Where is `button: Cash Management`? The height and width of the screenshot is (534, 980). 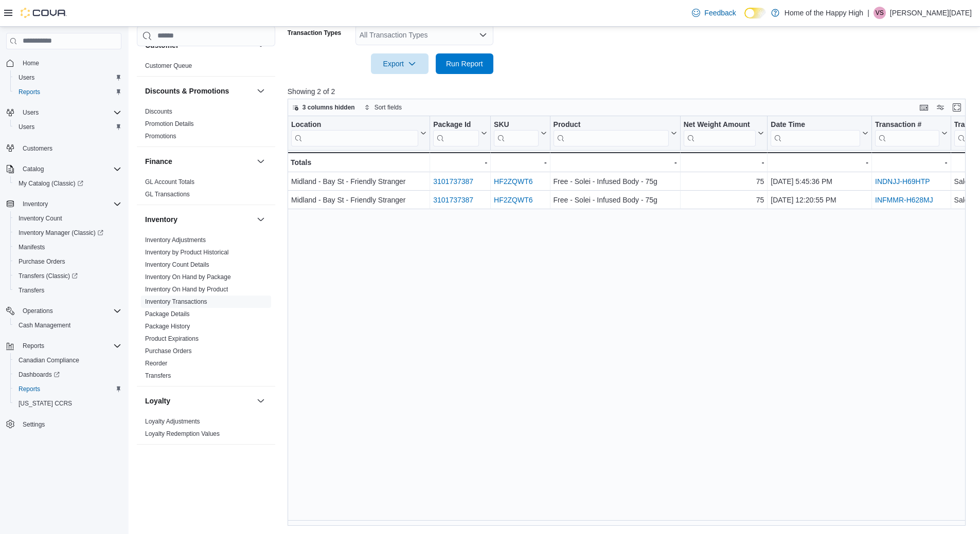 button: Cash Management is located at coordinates (68, 325).